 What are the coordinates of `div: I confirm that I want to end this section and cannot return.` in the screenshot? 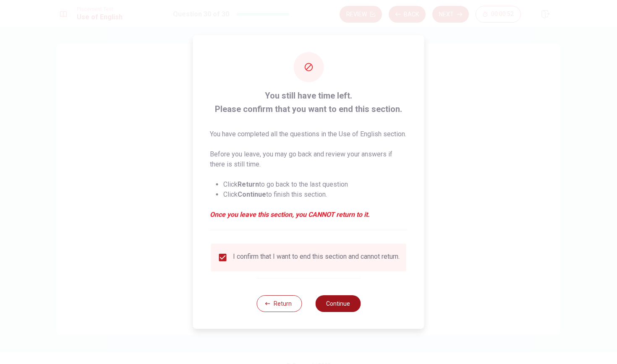 It's located at (316, 258).